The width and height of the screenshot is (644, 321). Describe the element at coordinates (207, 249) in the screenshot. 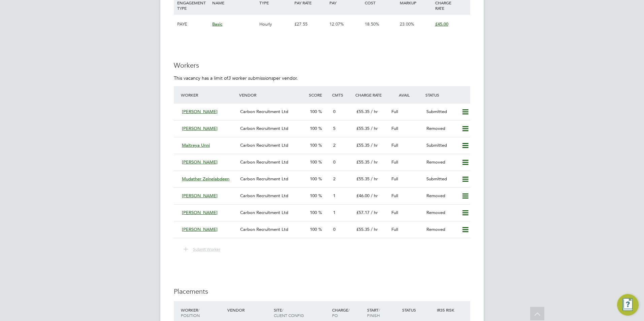

I see `span: Submit Worker` at that location.